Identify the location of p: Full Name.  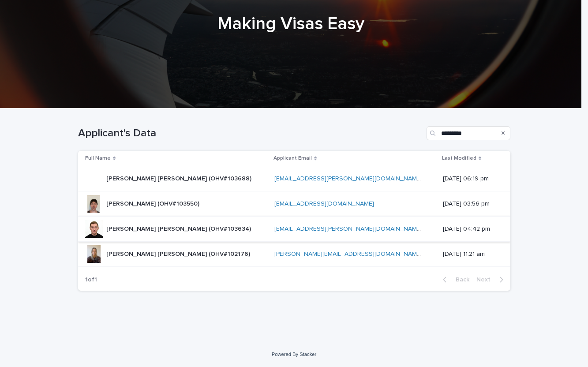
(98, 158).